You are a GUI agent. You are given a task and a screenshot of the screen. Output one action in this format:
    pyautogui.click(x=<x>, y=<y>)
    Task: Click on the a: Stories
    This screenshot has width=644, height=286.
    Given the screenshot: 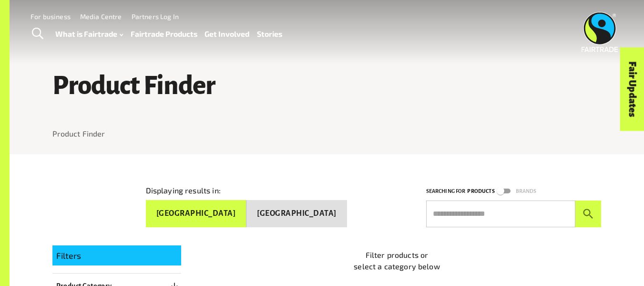 What is the action you would take?
    pyautogui.click(x=269, y=34)
    